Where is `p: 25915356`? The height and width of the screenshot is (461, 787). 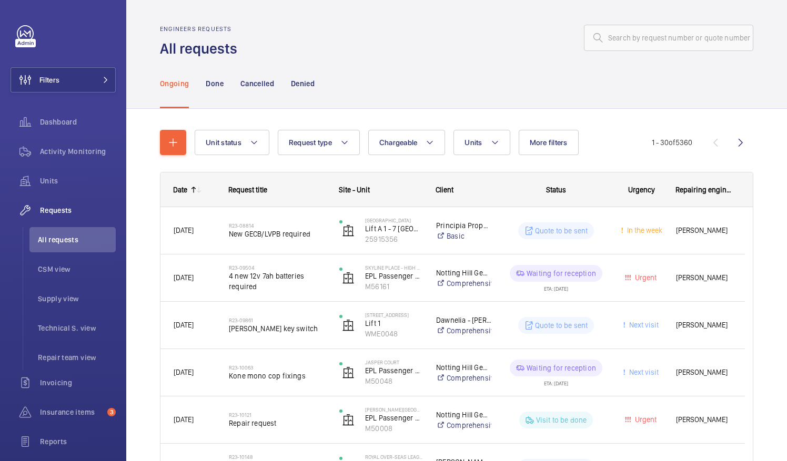 p: 25915356 is located at coordinates (393, 239).